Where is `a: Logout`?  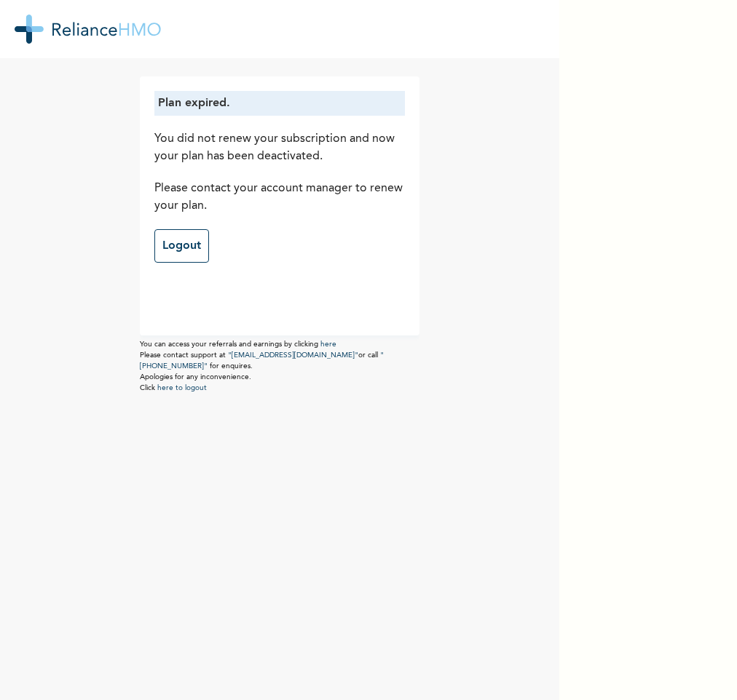
a: Logout is located at coordinates (182, 246).